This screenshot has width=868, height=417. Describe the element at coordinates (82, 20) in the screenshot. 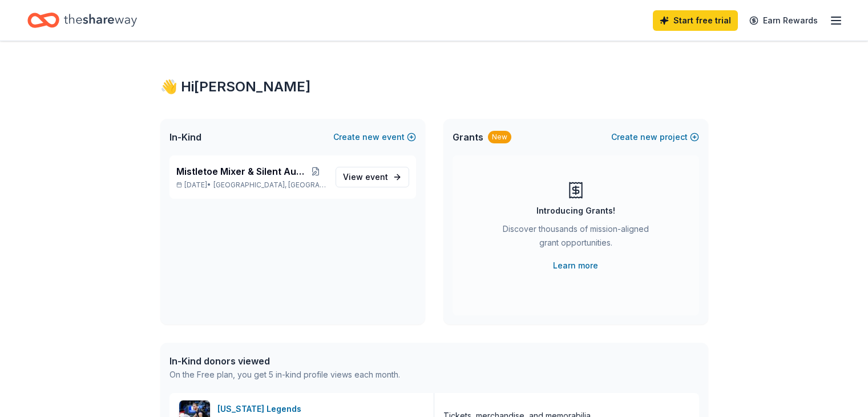

I see `a: Home` at that location.